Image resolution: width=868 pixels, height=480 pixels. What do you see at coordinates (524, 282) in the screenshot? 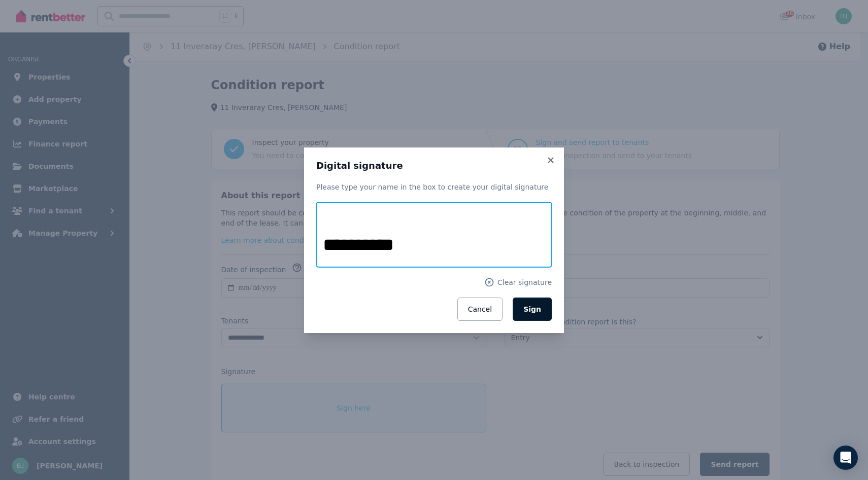
I see `span: Clear signature` at bounding box center [524, 282].